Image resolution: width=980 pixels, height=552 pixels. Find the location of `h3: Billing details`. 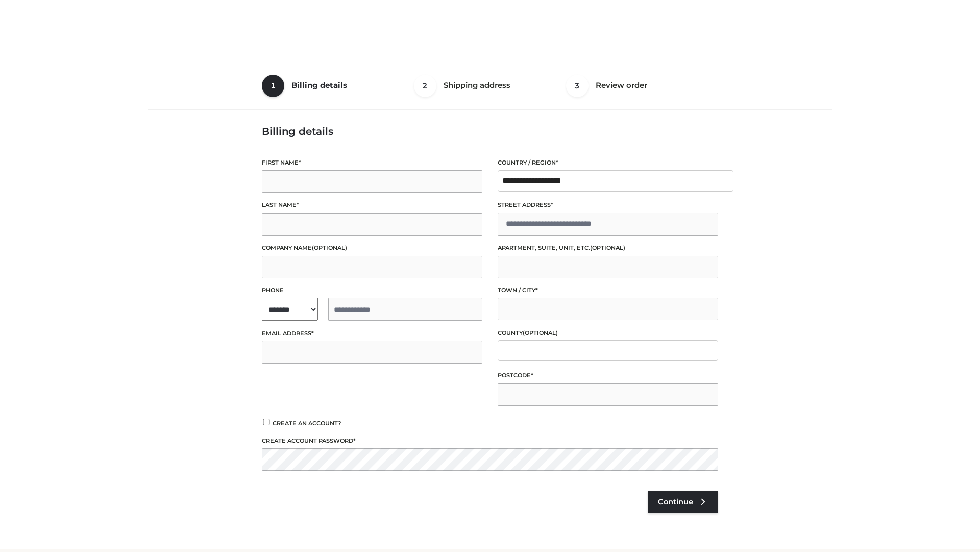

h3: Billing details is located at coordinates (490, 131).